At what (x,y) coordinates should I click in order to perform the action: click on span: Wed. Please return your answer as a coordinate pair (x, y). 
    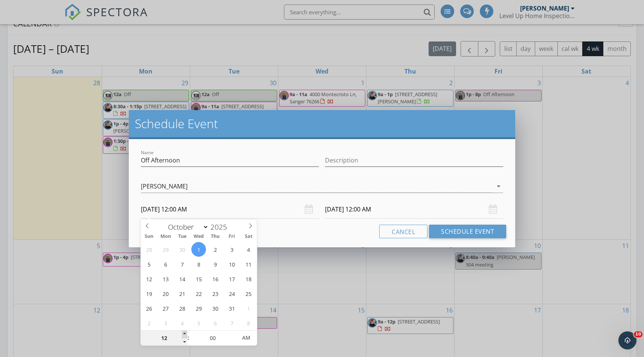
    Looking at the image, I should click on (199, 236).